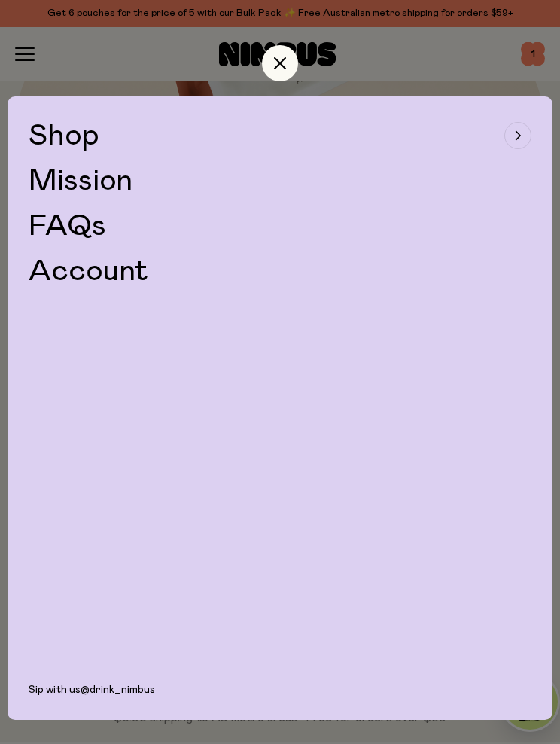 The height and width of the screenshot is (744, 560). What do you see at coordinates (280, 135) in the screenshot?
I see `button: Shop` at bounding box center [280, 135].